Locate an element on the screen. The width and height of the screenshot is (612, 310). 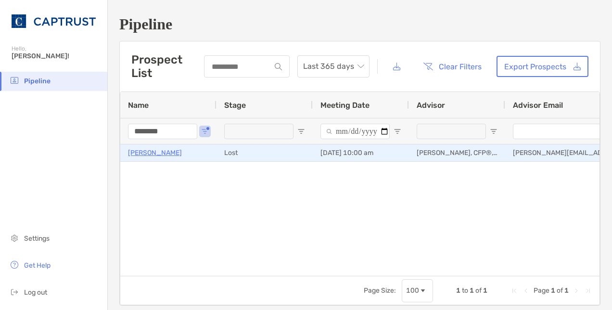
span: Page is located at coordinates (541, 290).